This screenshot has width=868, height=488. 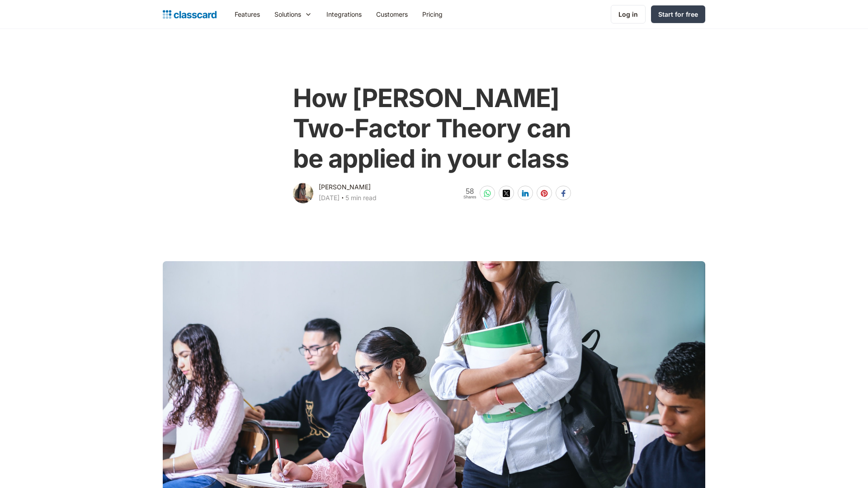 What do you see at coordinates (470, 192) in the screenshot?
I see `span: 58` at bounding box center [470, 192].